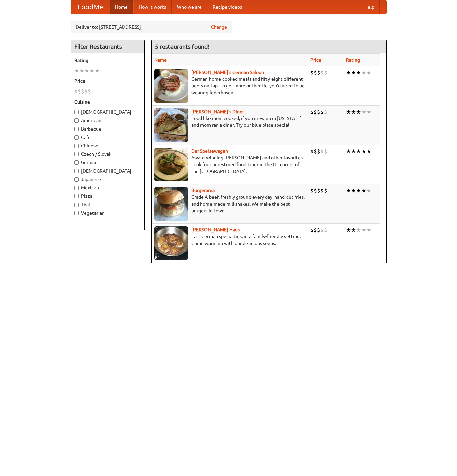 This screenshot has height=476, width=457. I want to click on a: Rating, so click(353, 60).